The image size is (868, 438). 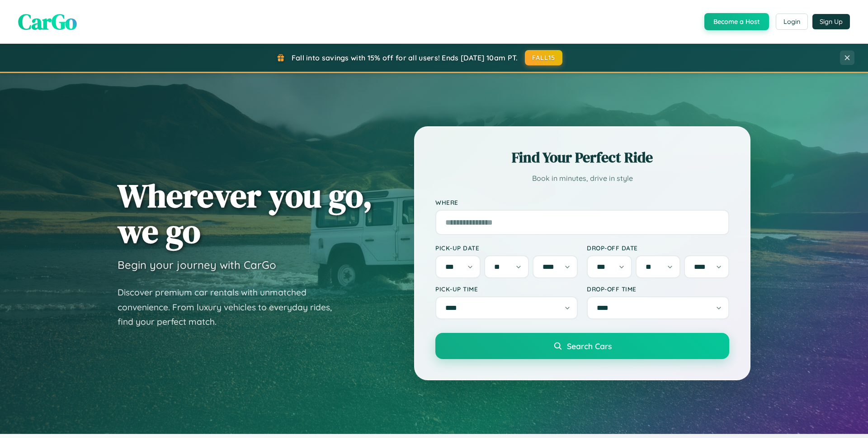 I want to click on h1: Wherever you go, we go, so click(x=245, y=214).